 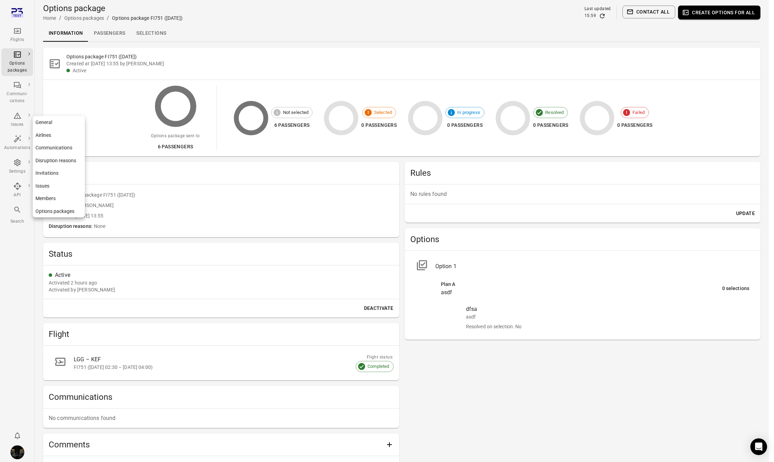 I want to click on button: Deactivate, so click(x=379, y=308).